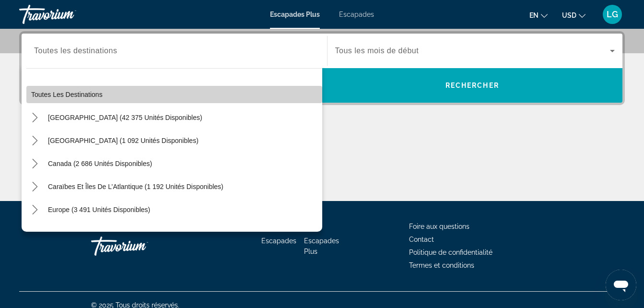 The height and width of the screenshot is (308, 644). What do you see at coordinates (439, 227) in the screenshot?
I see `span: Foire aux questions` at bounding box center [439, 227].